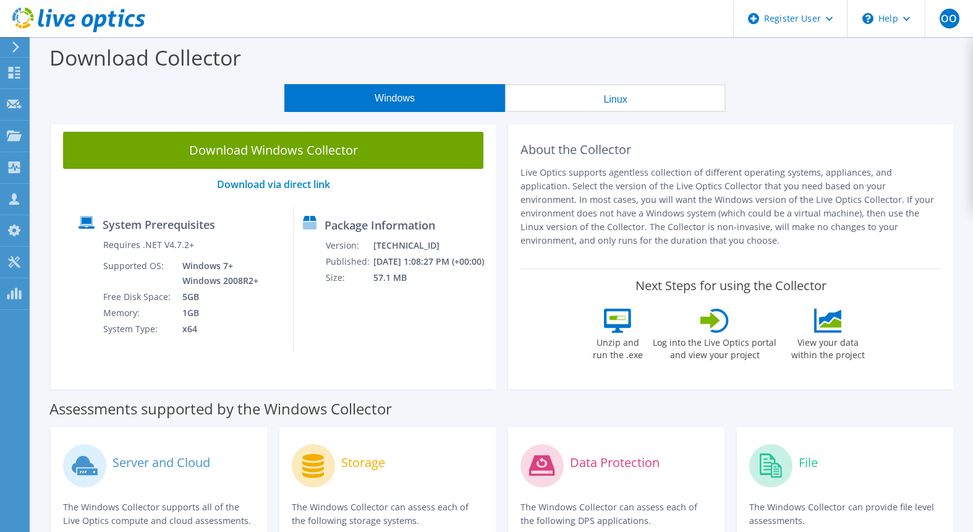 The image size is (973, 532). Describe the element at coordinates (349, 278) in the screenshot. I see `td: Size:` at that location.